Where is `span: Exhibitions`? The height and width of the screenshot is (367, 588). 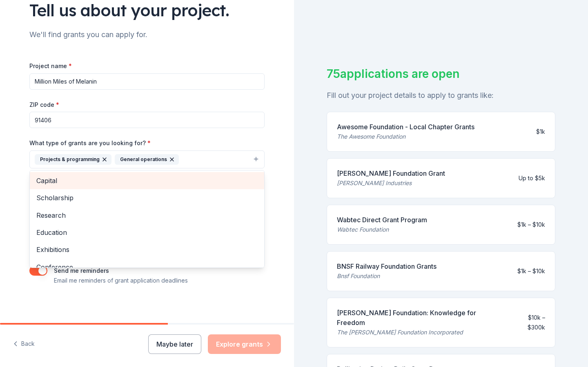 span: Exhibitions is located at coordinates (147, 250).